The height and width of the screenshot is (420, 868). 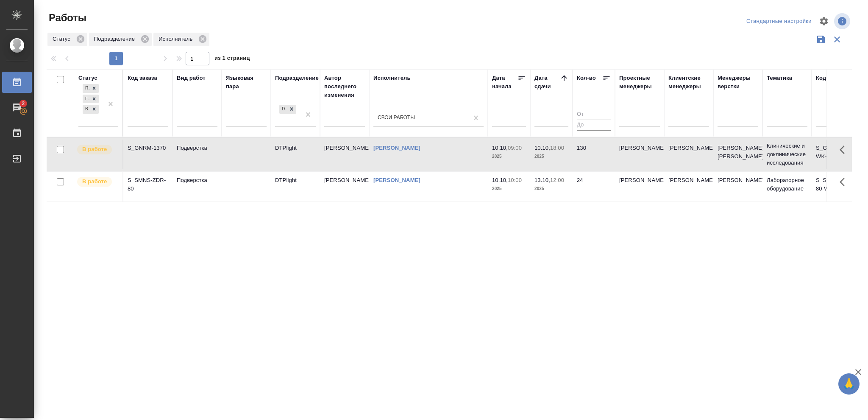 What do you see at coordinates (191, 78) in the screenshot?
I see `div: Вид работ` at bounding box center [191, 78].